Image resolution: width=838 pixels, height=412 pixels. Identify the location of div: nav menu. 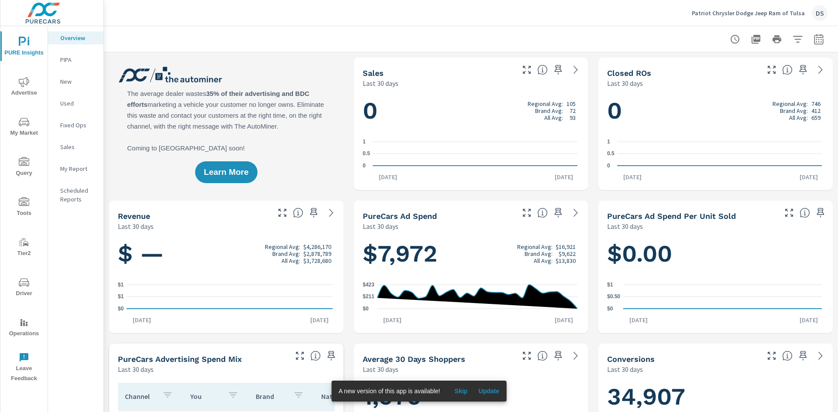
(24, 207).